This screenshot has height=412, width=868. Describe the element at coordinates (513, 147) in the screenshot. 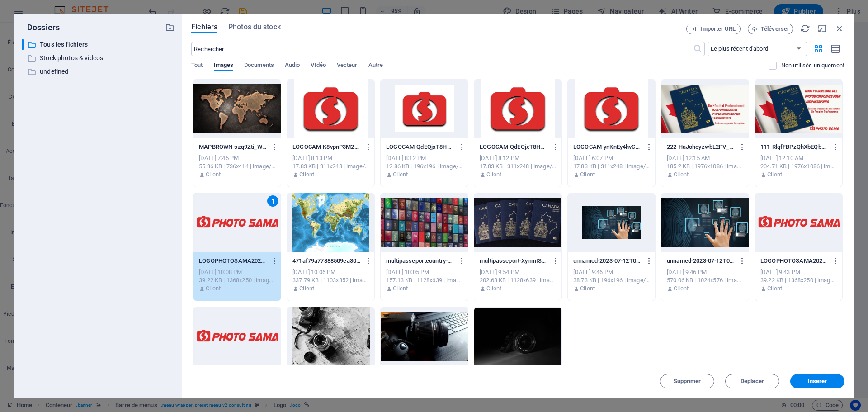

I see `p: LOGOCAM-QdEQjxT8HsvMOfUxgJJtVA.png` at that location.